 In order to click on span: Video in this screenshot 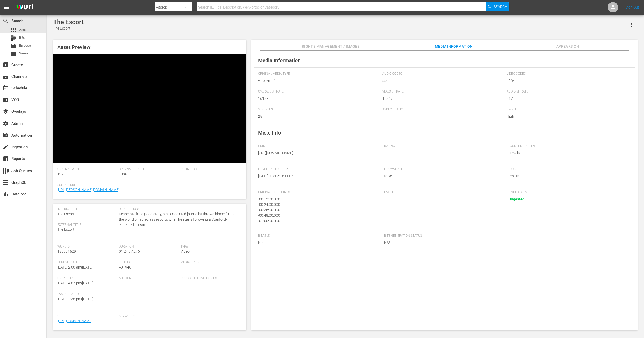, I will do `click(185, 251)`.